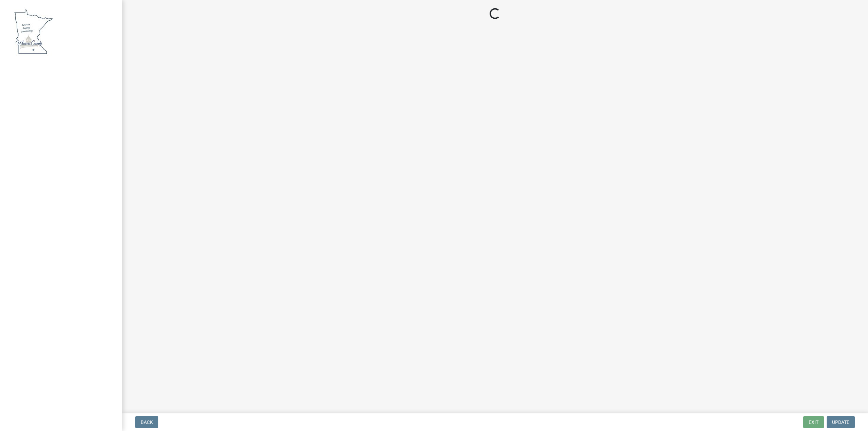  What do you see at coordinates (841, 422) in the screenshot?
I see `span: Update` at bounding box center [841, 422].